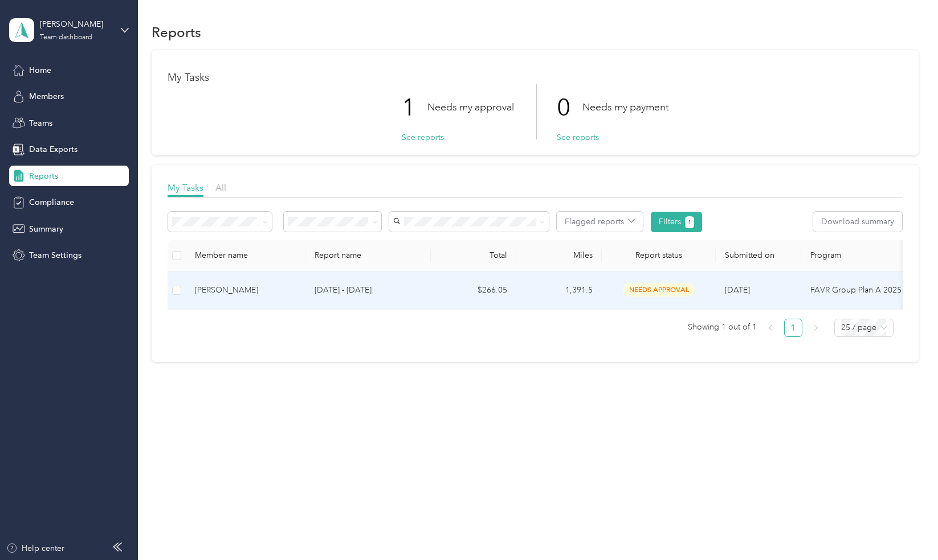  I want to click on span: Report status, so click(658, 255).